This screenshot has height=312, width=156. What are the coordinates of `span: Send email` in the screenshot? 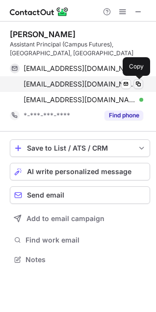 It's located at (46, 195).